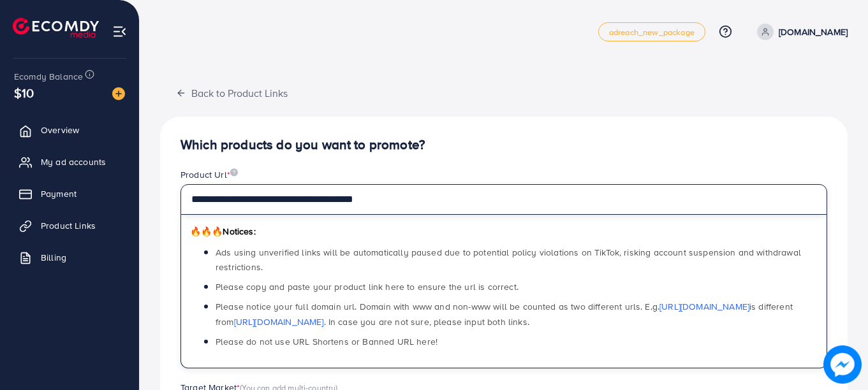  Describe the element at coordinates (209, 175) in the screenshot. I see `label: Product Url` at that location.